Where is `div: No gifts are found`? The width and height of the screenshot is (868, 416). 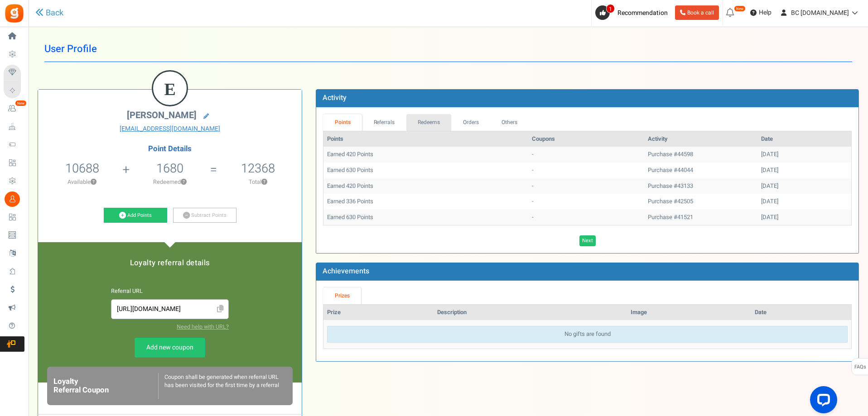
div: No gifts are found is located at coordinates (587, 334).